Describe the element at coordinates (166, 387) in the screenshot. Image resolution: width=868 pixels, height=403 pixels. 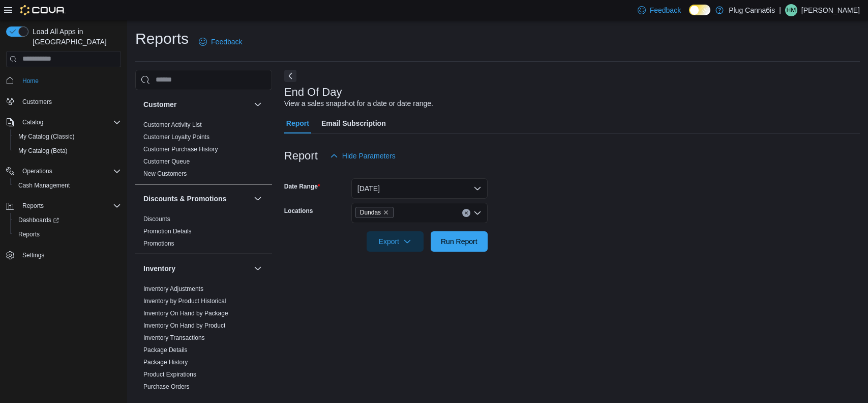
I see `a: Purchase Orders` at that location.